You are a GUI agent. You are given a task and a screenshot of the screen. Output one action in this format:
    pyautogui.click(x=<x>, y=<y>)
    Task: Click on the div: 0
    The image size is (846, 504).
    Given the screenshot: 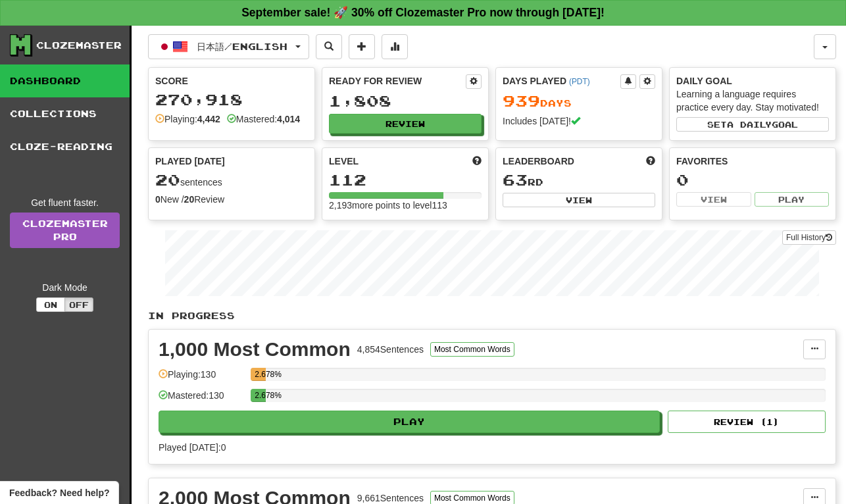 What is the action you would take?
    pyautogui.click(x=752, y=180)
    